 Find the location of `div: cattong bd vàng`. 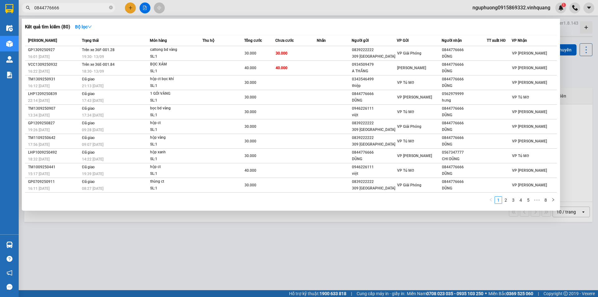

div: cattong bd vàng is located at coordinates (174, 50).